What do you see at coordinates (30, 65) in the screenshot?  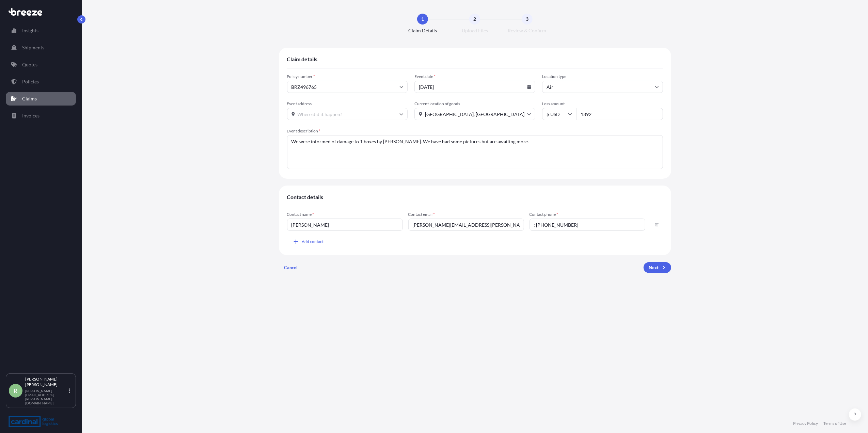 I see `p: Quotes` at bounding box center [30, 65].